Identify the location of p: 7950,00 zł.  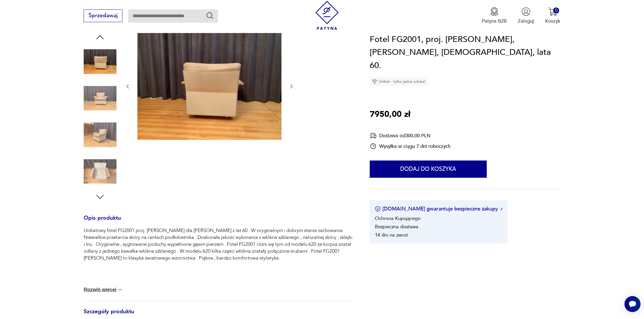
(390, 115).